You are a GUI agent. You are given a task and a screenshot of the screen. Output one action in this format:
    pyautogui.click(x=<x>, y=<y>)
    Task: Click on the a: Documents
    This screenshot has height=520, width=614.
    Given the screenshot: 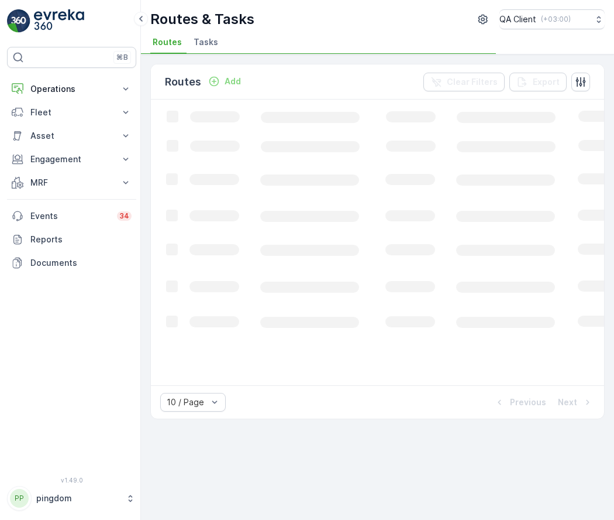 What is the action you would take?
    pyautogui.click(x=71, y=263)
    